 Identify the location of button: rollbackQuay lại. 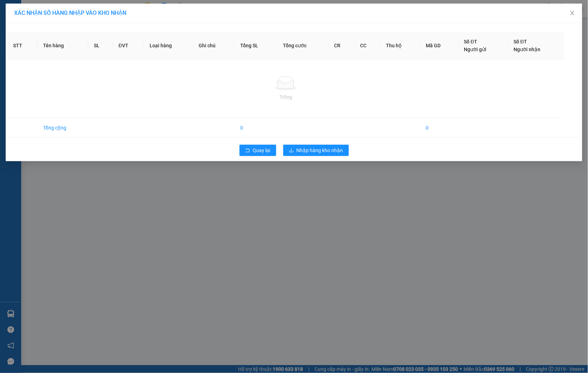
(258, 151).